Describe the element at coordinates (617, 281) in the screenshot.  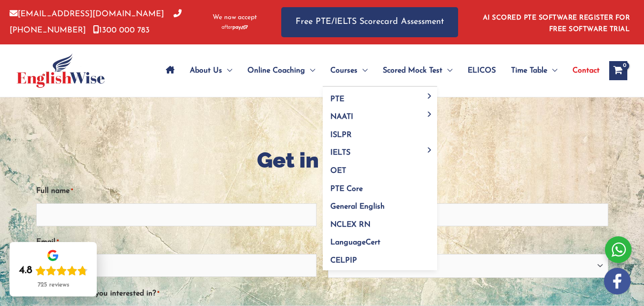
I see `img: white-facebook.png` at that location.